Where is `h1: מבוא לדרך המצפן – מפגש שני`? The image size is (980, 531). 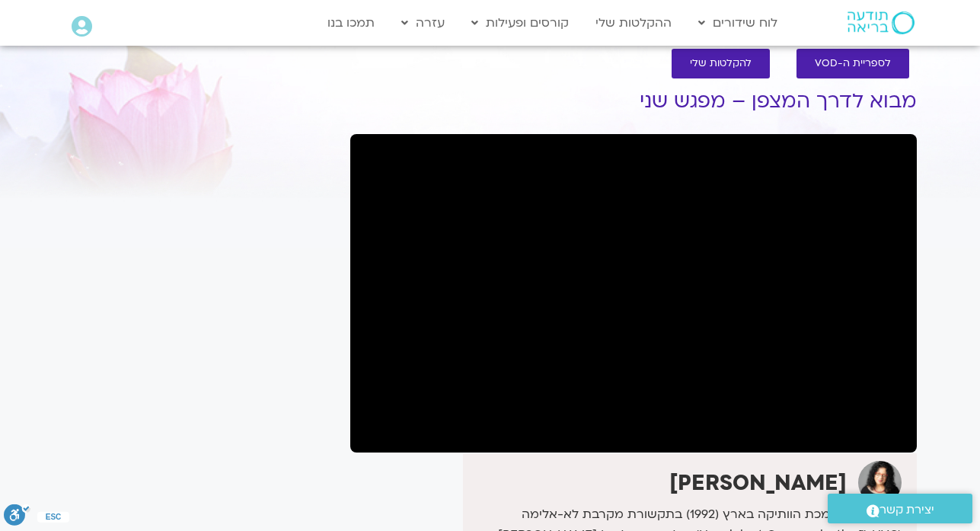
h1: מבוא לדרך המצפן – מפגש שני is located at coordinates (634, 101).